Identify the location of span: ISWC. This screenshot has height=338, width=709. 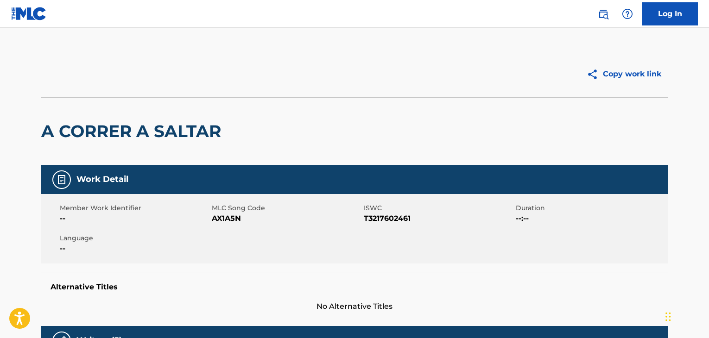
(438, 208).